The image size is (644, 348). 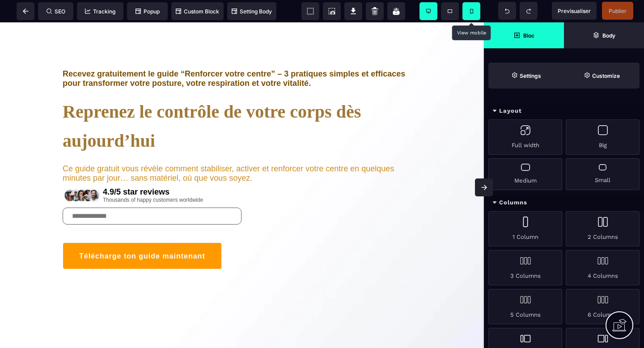 I want to click on span: Tracking, so click(x=100, y=11).